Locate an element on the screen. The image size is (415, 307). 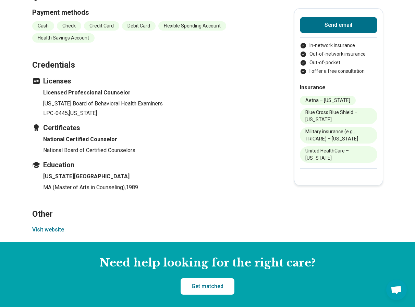
li: Check is located at coordinates (69, 26).